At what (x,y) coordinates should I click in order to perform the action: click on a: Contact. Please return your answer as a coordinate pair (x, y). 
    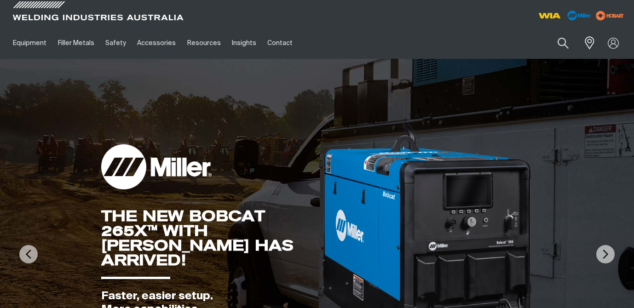
    Looking at the image, I should click on (280, 43).